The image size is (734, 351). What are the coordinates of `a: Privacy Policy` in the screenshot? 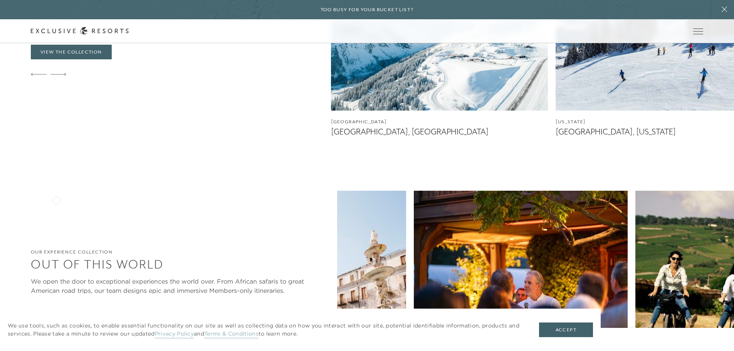 It's located at (174, 334).